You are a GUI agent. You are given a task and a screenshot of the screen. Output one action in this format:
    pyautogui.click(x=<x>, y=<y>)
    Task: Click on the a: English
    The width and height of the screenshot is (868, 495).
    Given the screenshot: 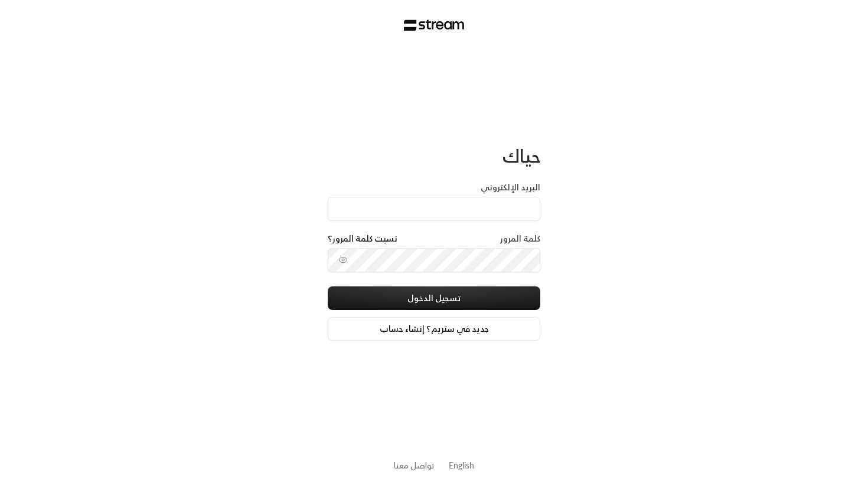 What is the action you would take?
    pyautogui.click(x=461, y=466)
    